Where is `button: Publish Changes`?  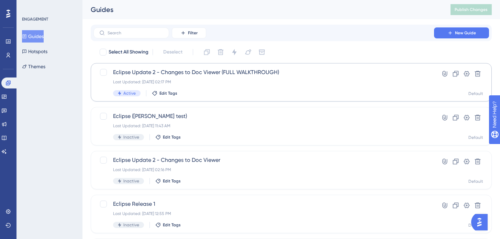
button: Publish Changes is located at coordinates (471, 10).